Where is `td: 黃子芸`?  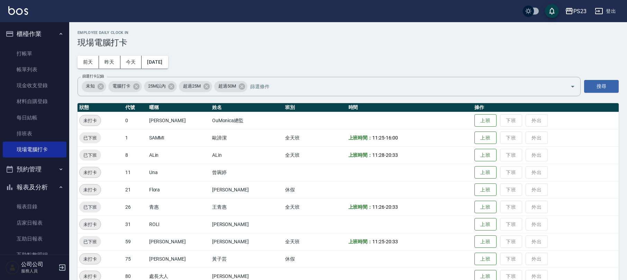
td: 黃子芸 is located at coordinates (247, 259).